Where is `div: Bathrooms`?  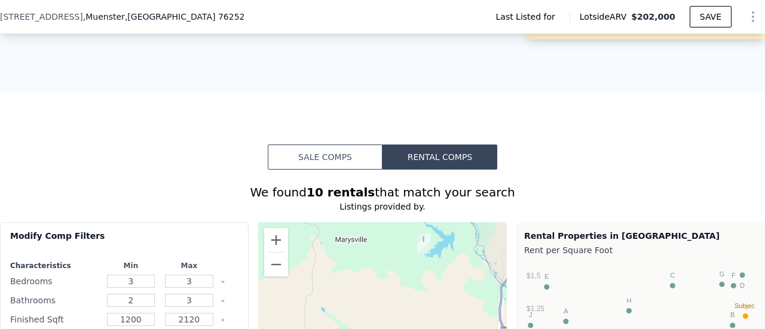 div: Bathrooms is located at coordinates (54, 301).